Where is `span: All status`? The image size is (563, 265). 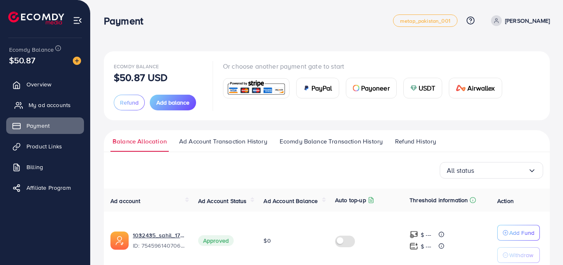 span: All status is located at coordinates (461, 170).